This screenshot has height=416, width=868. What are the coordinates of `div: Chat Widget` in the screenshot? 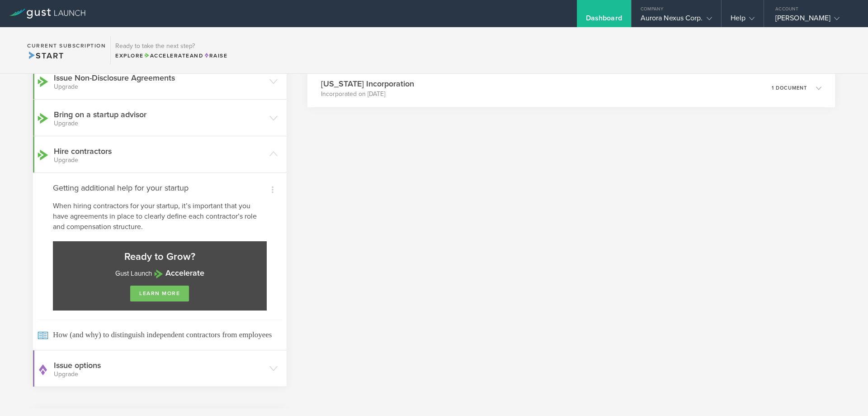 It's located at (845, 394).